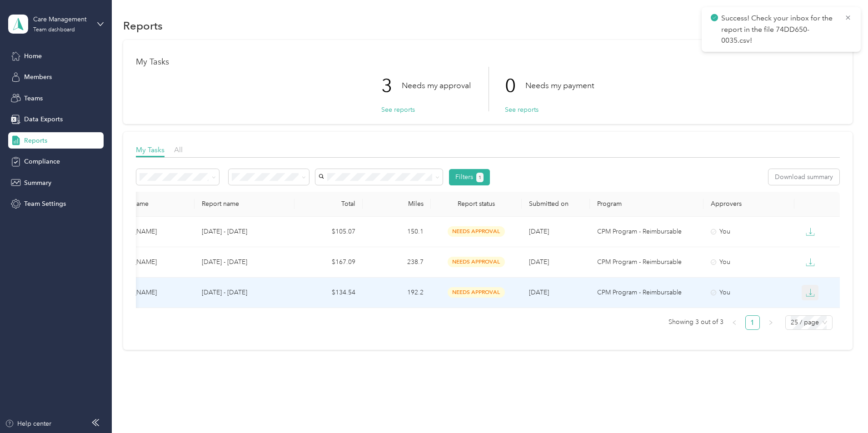 The width and height of the screenshot is (868, 433). What do you see at coordinates (560, 85) in the screenshot?
I see `p: Needs my payment` at bounding box center [560, 85].